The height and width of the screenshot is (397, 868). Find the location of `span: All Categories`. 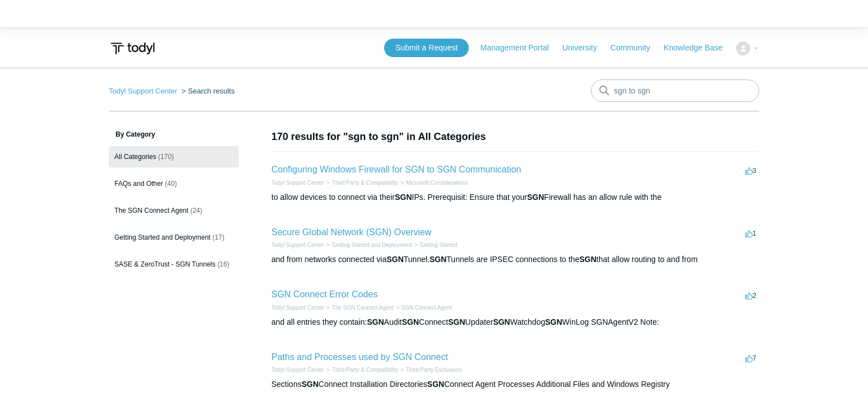

span: All Categories is located at coordinates (135, 157).